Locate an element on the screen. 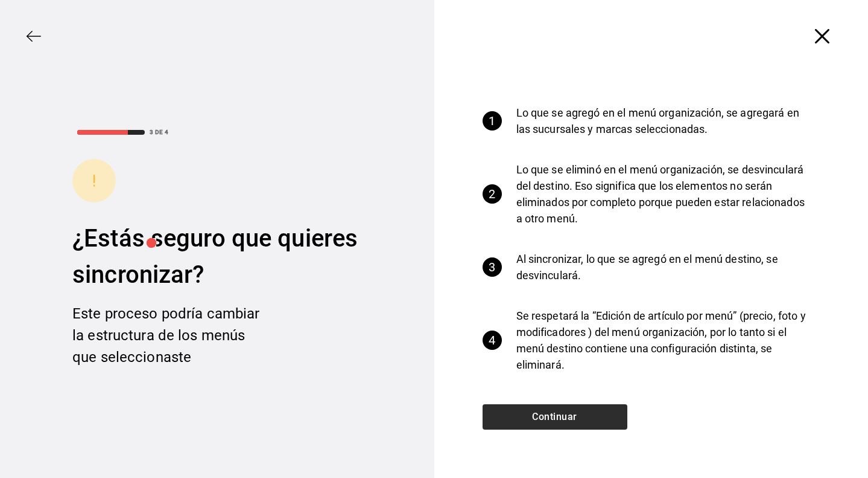 This screenshot has width=868, height=478. div: Este proceso podría cambiar la estructura de los menús que seleccionaste is located at coordinates (169, 335).